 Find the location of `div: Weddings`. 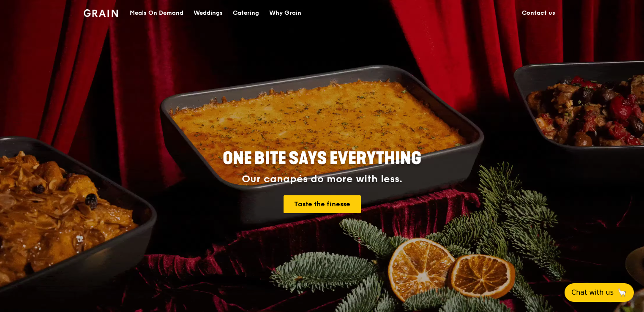

div: Weddings is located at coordinates (208, 13).